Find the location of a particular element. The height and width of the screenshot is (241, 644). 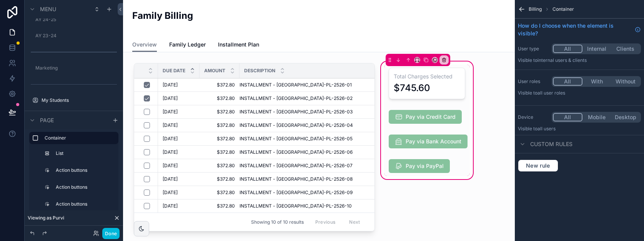

label: Marketing is located at coordinates (75, 68).